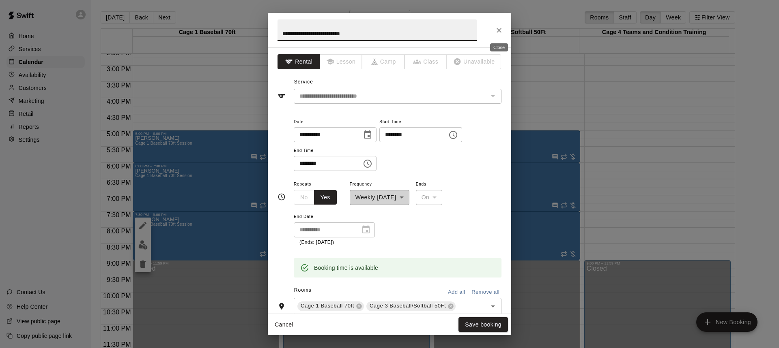  I want to click on span: Repeats, so click(318, 185).